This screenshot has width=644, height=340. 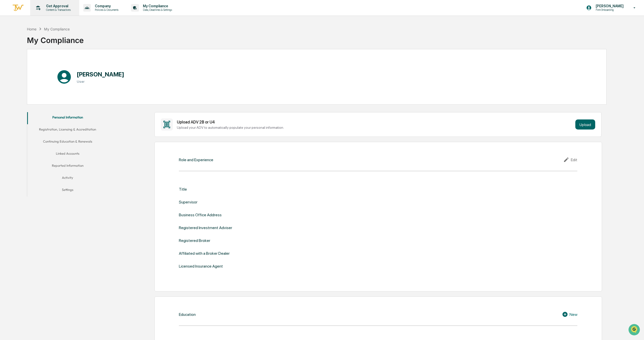 I want to click on a: Powered byPylon, so click(x=48, y=87).